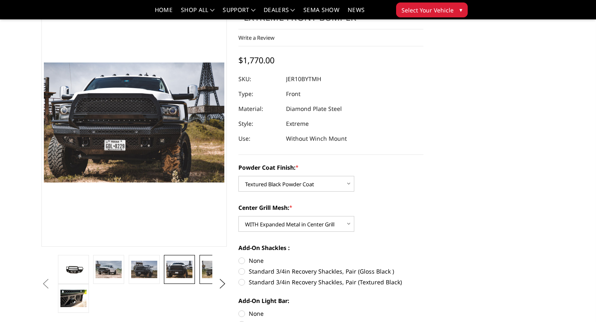  I want to click on dt: Style:, so click(259, 124).